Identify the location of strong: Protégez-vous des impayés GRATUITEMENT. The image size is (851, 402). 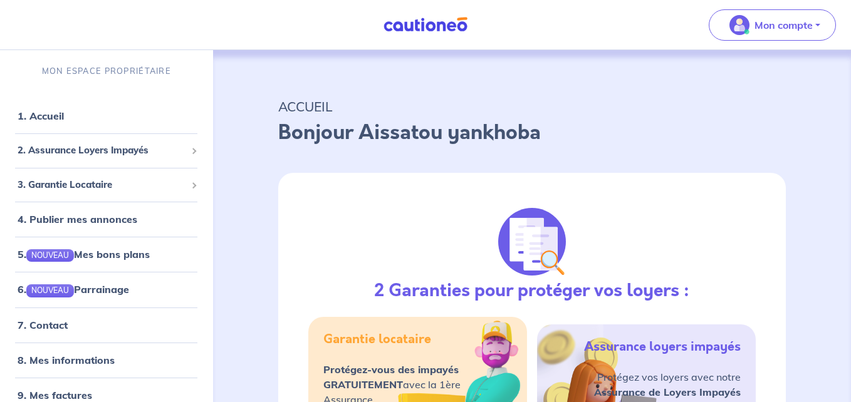
(391, 377).